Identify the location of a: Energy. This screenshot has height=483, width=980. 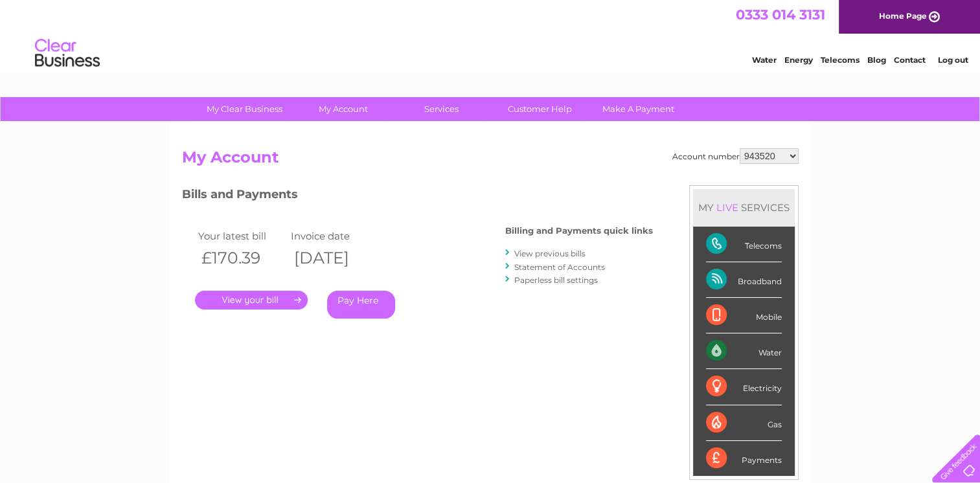
(798, 59).